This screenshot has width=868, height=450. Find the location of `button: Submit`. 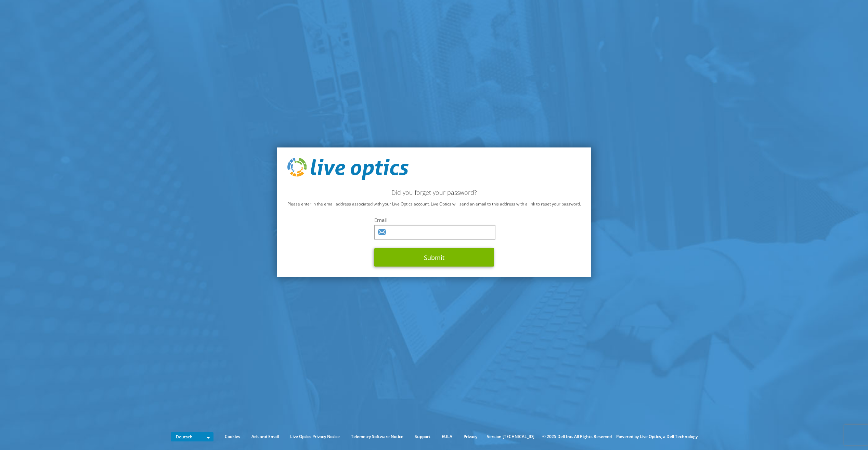

button: Submit is located at coordinates (434, 257).